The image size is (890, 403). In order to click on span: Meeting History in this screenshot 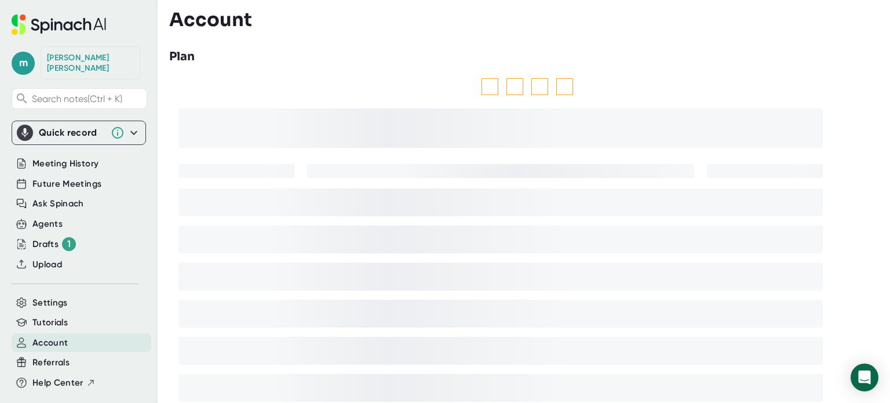, I will do `click(65, 163)`.